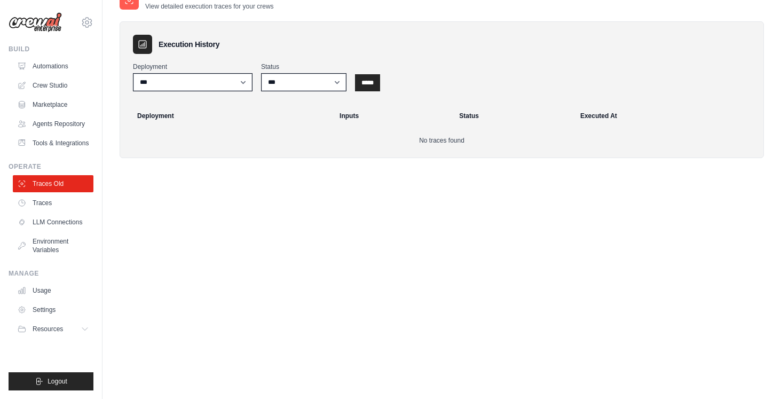  Describe the element at coordinates (51, 166) in the screenshot. I see `div: Operate` at that location.